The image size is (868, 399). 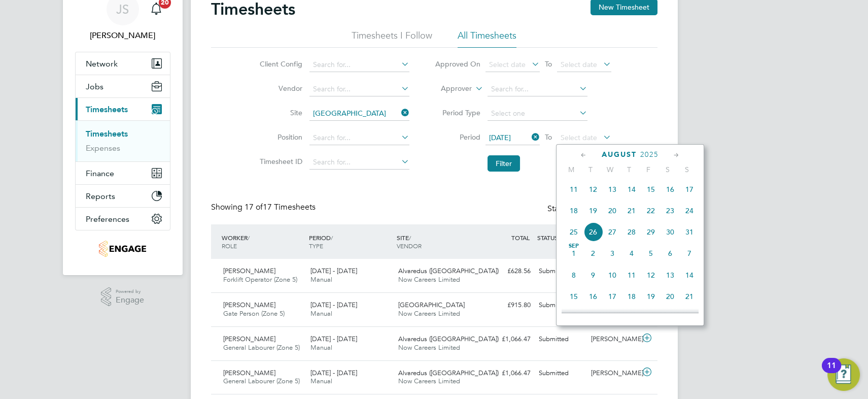 I want to click on span: 6, so click(x=671, y=254).